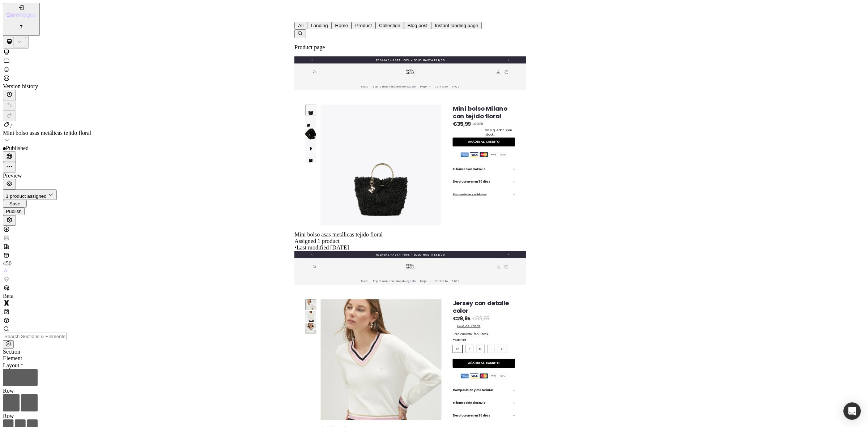  Describe the element at coordinates (389, 25) in the screenshot. I see `button: Collection` at that location.